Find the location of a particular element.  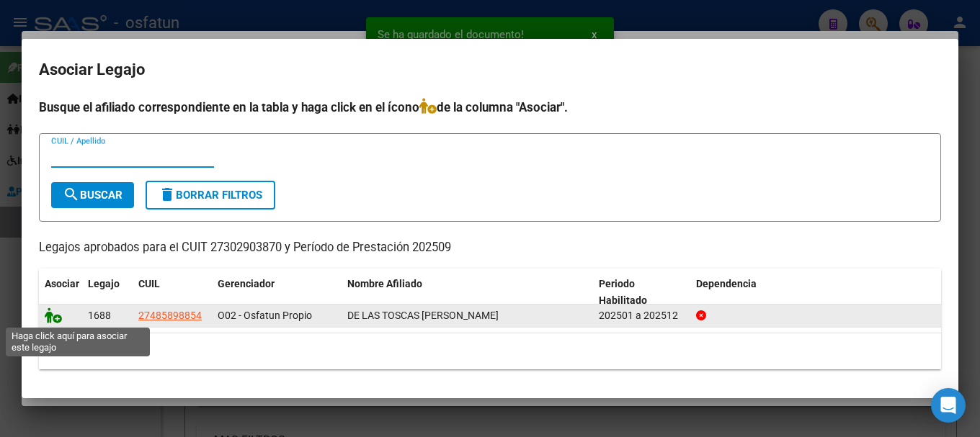

span: 1688 is located at coordinates (100, 316).